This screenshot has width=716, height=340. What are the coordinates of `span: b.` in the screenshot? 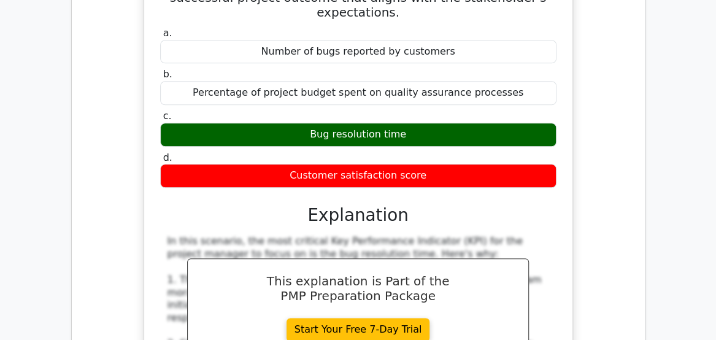 It's located at (168, 74).